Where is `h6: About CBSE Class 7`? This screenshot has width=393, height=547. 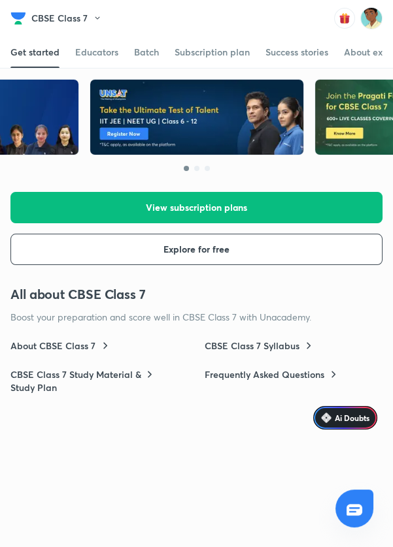 h6: About CBSE Class 7 is located at coordinates (53, 346).